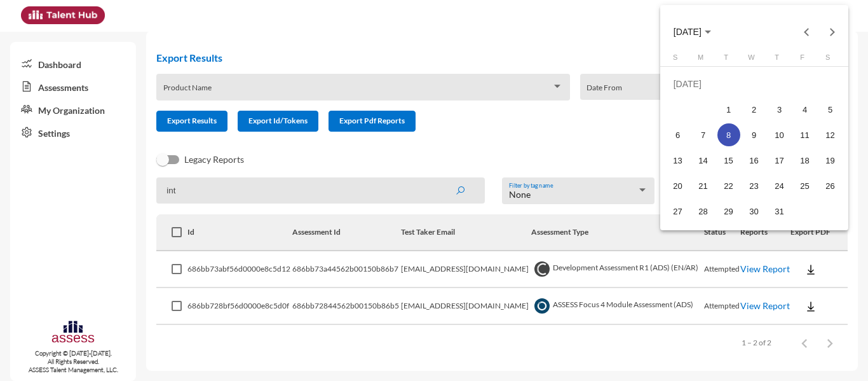 This screenshot has width=868, height=381. What do you see at coordinates (678, 211) in the screenshot?
I see `div: 27` at bounding box center [678, 211].